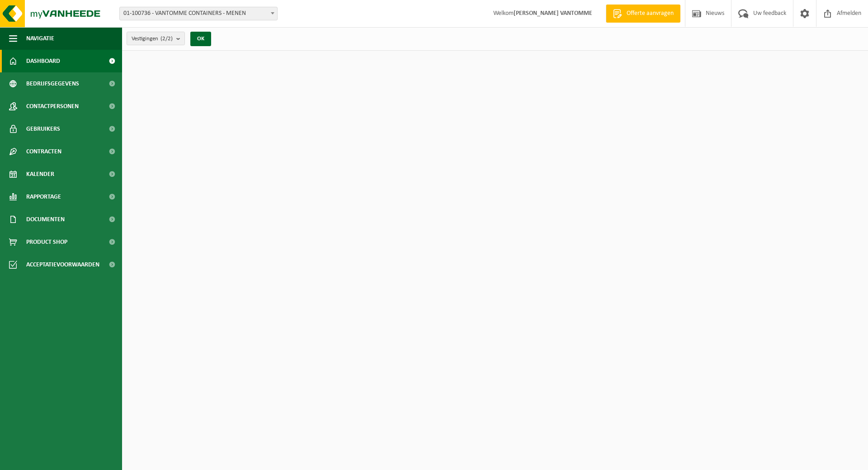 The height and width of the screenshot is (470, 868). Describe the element at coordinates (46, 242) in the screenshot. I see `span: Product Shop` at that location.